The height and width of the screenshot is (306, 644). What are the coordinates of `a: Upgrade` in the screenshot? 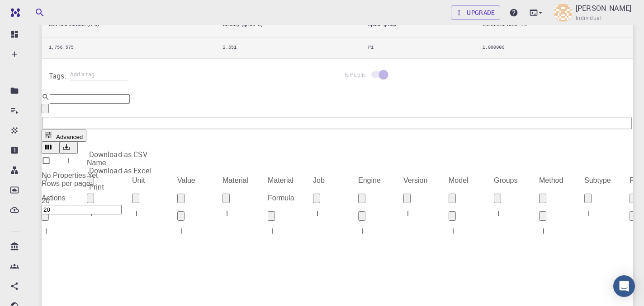 It's located at (475, 13).